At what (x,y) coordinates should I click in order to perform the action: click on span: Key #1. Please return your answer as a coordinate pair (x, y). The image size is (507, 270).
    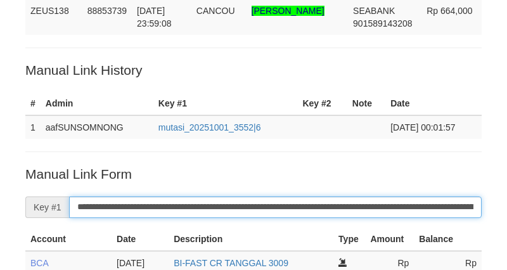
    Looking at the image, I should click on (47, 207).